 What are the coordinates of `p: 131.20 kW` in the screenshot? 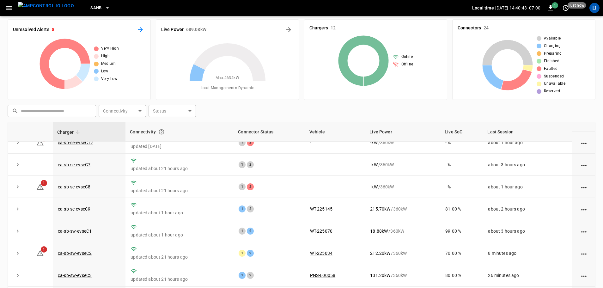 It's located at (381, 275).